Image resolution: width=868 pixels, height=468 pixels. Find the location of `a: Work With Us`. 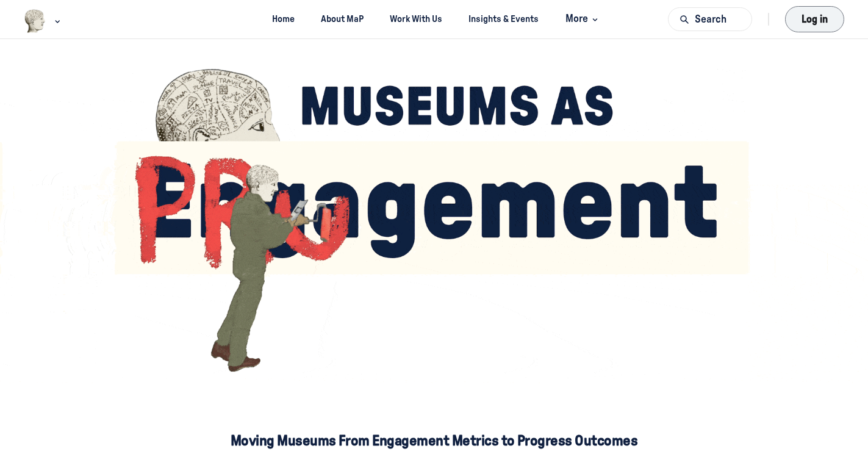

a: Work With Us is located at coordinates (416, 19).